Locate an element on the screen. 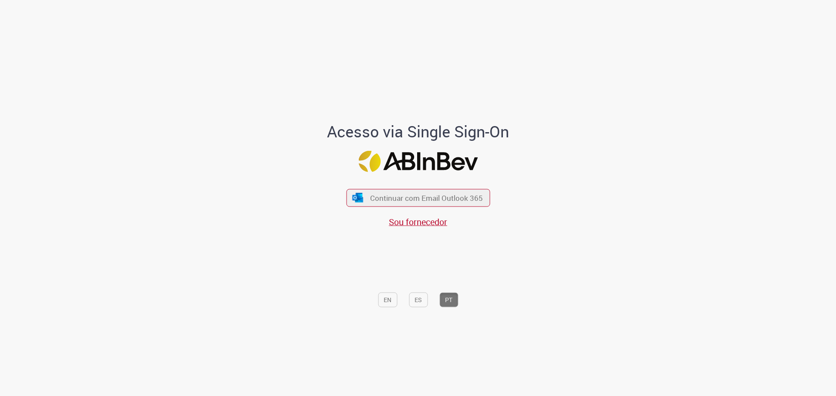  img: Logo ABInBev is located at coordinates (418, 161).